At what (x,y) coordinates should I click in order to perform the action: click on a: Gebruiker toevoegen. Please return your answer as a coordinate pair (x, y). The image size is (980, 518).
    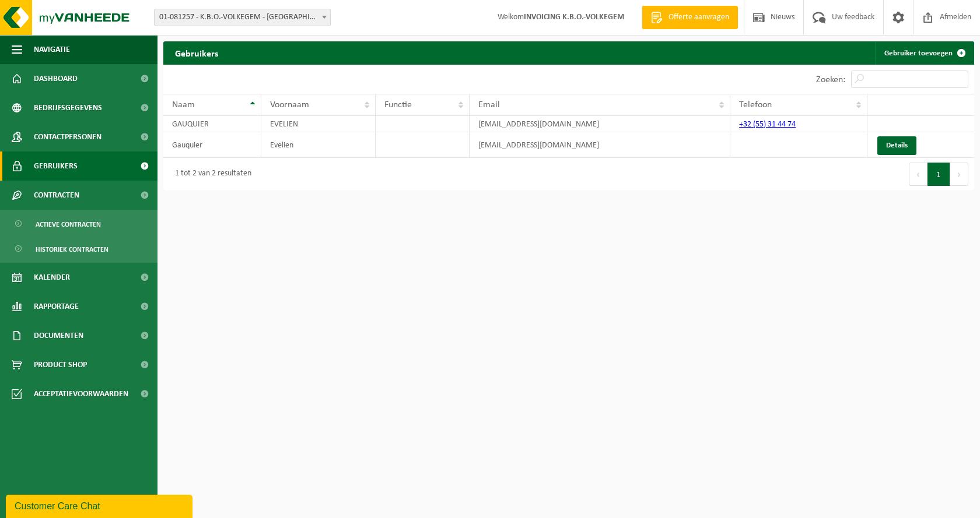
    Looking at the image, I should click on (924, 53).